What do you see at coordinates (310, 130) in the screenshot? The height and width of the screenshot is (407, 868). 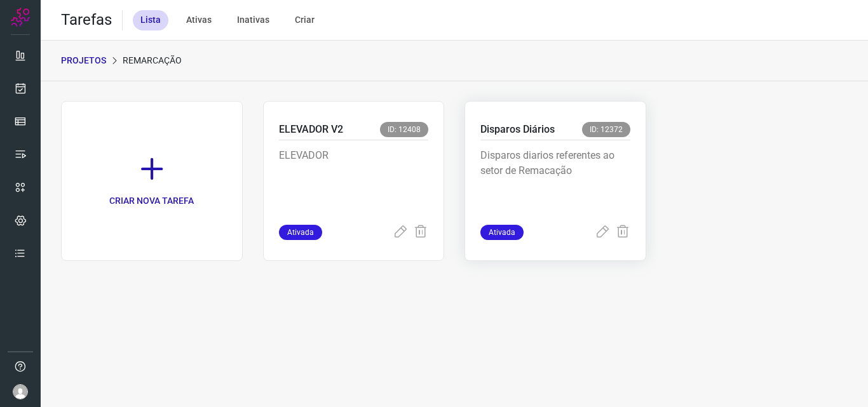 I see `p: ELEVADOR V2` at bounding box center [310, 130].